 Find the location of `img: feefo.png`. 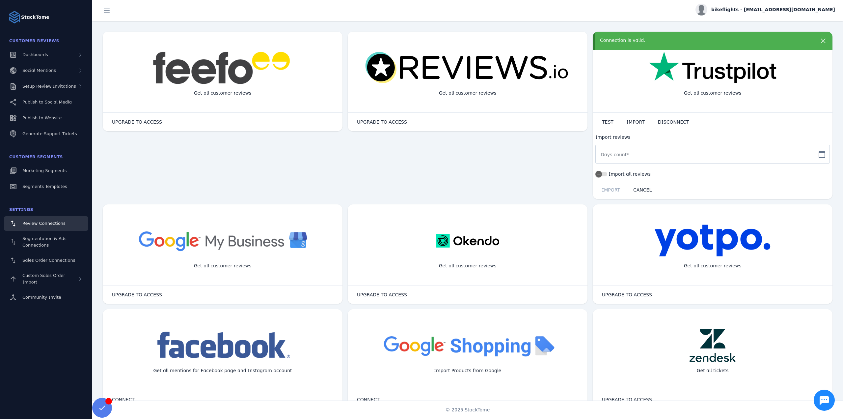

img: feefo.png is located at coordinates (223, 68).